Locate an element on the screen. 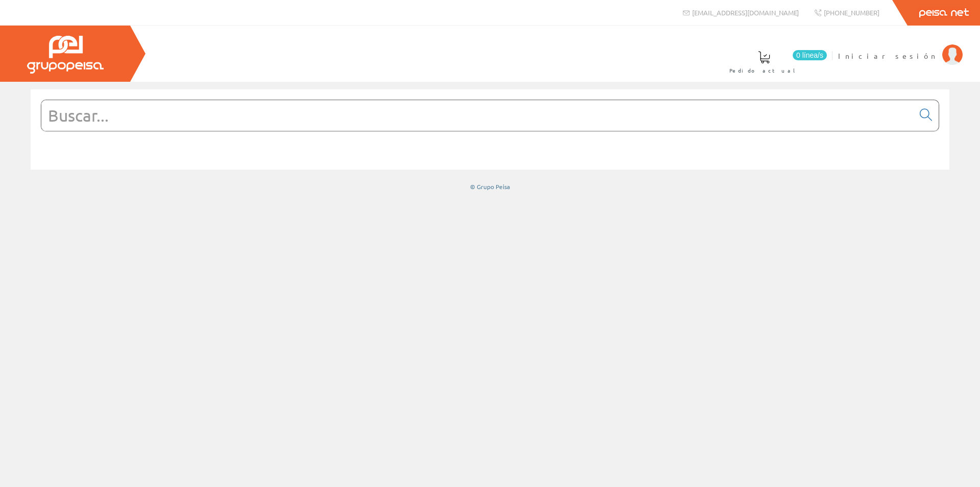 The height and width of the screenshot is (487, 980). span: Iniciar sesión is located at coordinates (888, 56).